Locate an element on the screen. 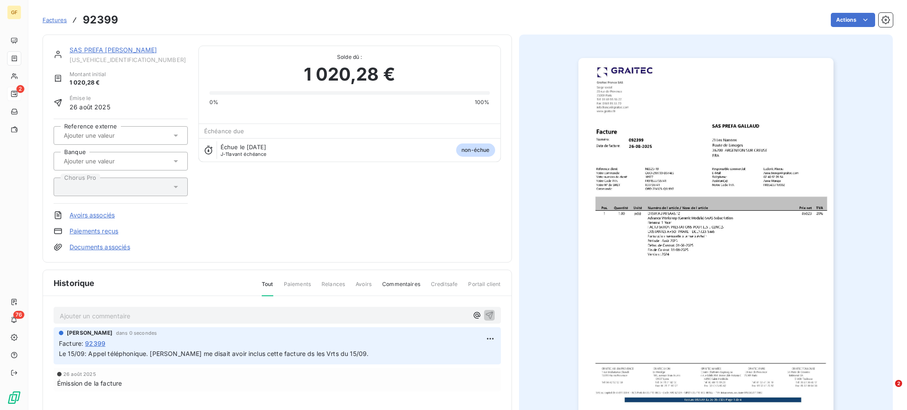 This screenshot has width=907, height=410. span: Émise le is located at coordinates (90, 98).